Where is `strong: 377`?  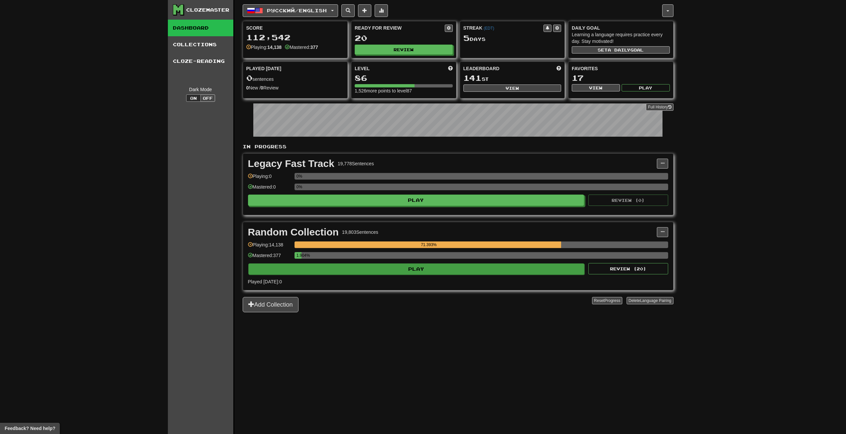 strong: 377 is located at coordinates (314, 47).